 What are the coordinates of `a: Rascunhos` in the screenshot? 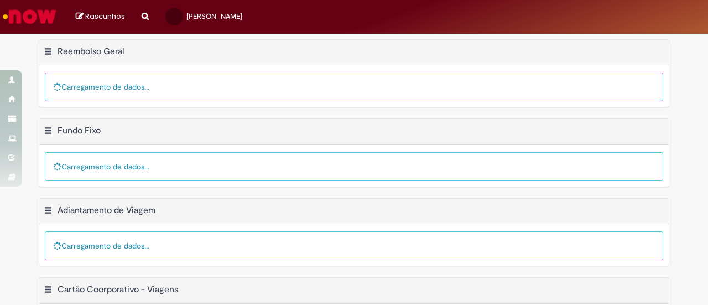 It's located at (100, 17).